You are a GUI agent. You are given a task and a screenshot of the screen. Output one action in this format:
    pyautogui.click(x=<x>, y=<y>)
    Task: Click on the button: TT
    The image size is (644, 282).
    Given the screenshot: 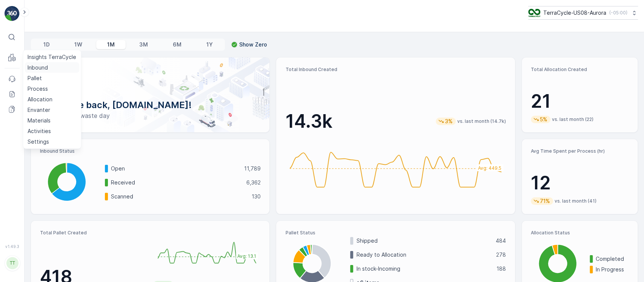 What is the action you would take?
    pyautogui.click(x=12, y=263)
    